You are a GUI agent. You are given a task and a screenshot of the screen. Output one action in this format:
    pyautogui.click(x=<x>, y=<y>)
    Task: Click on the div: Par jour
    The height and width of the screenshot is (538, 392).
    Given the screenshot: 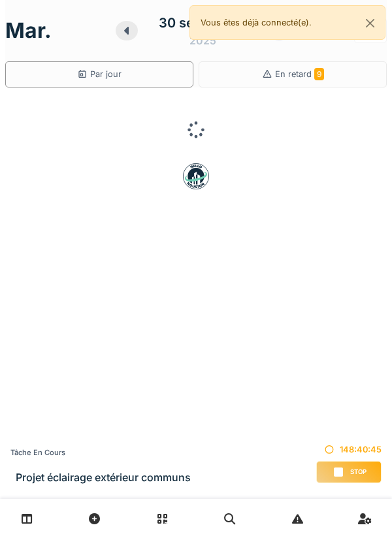 What is the action you would take?
    pyautogui.click(x=100, y=73)
    